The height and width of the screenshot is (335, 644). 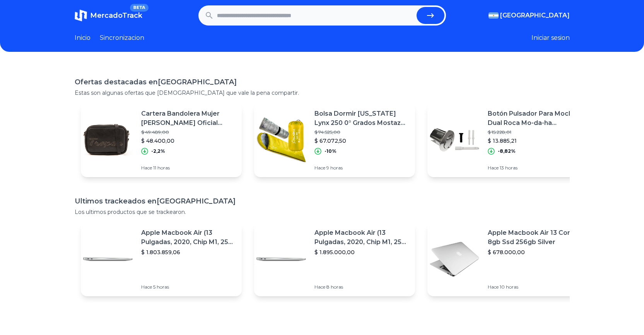 I want to click on p: $ 1.895.000,00, so click(x=362, y=252).